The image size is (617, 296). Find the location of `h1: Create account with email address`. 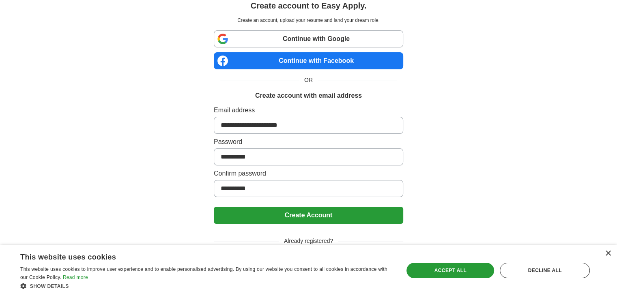

h1: Create account with email address is located at coordinates (308, 96).